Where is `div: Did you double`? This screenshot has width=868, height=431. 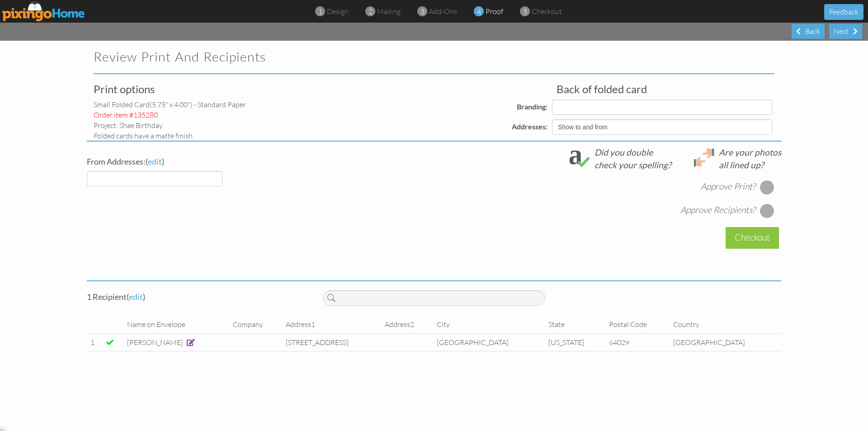
div: Did you double is located at coordinates (633, 152).